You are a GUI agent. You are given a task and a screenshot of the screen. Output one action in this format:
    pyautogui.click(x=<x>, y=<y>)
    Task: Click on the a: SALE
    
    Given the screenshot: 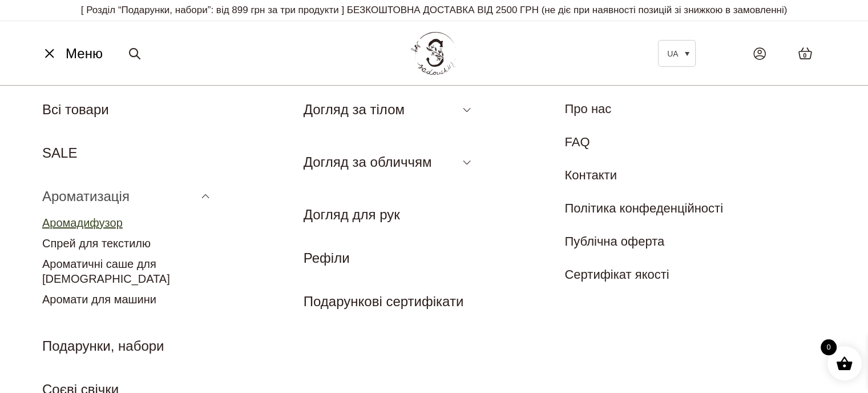 What is the action you would take?
    pyautogui.click(x=60, y=152)
    